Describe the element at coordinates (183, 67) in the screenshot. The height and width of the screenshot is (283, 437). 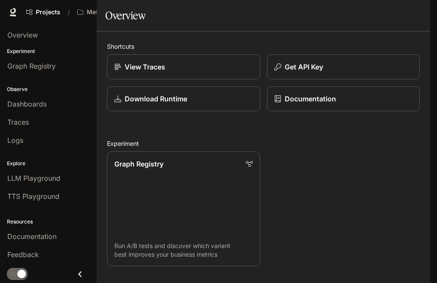
I see `a: View Traces` at that location.